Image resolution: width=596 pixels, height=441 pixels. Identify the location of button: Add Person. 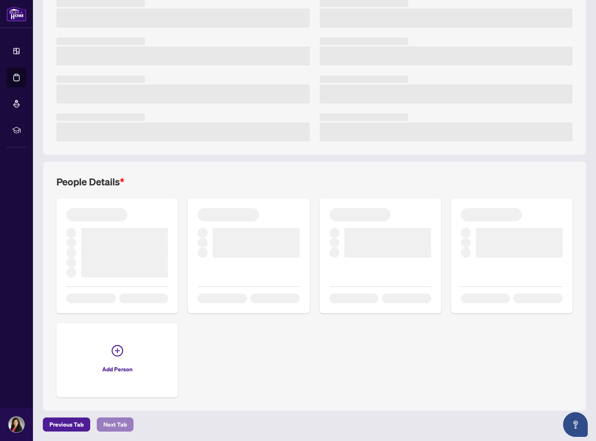
(117, 360).